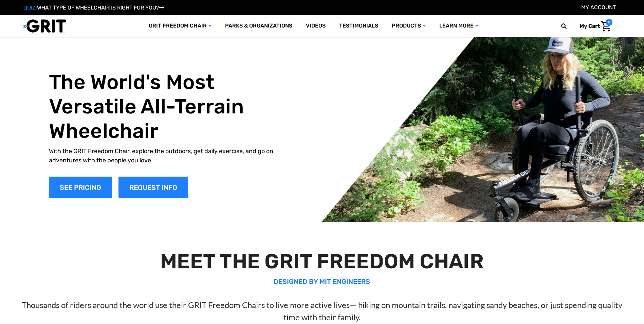 Image resolution: width=644 pixels, height=324 pixels. What do you see at coordinates (259, 26) in the screenshot?
I see `a: Parks & Organizations` at bounding box center [259, 26].